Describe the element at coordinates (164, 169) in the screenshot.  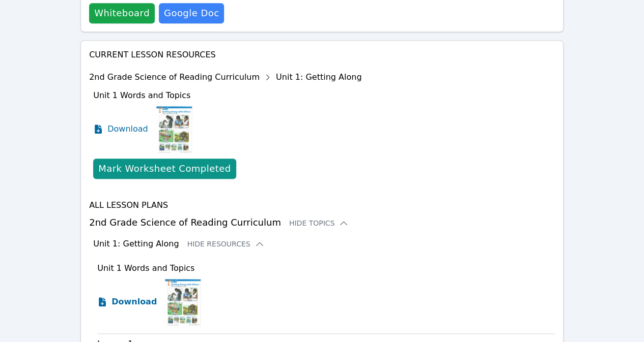
I see `button: Mark Worksheet Completed` at that location.